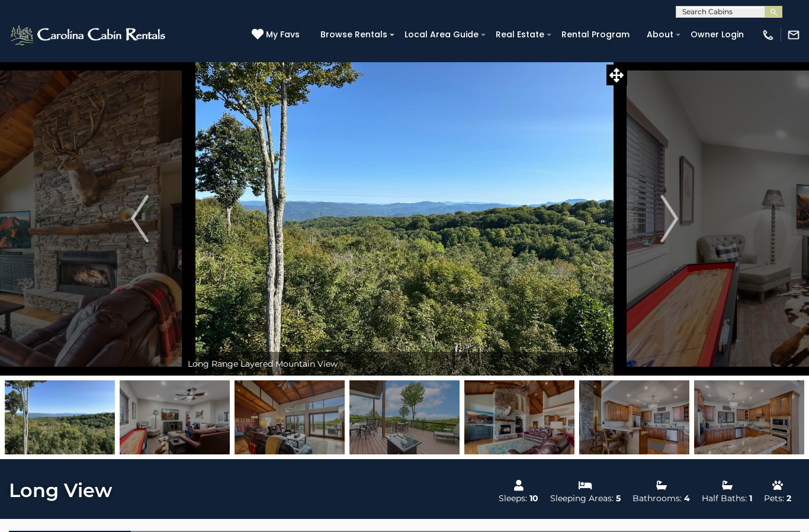 Image resolution: width=809 pixels, height=532 pixels. I want to click on span: My Favs, so click(283, 35).